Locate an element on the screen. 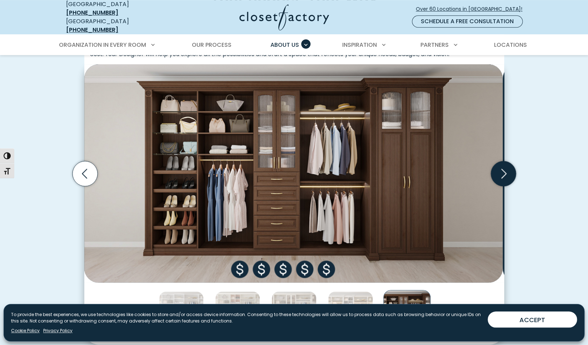 The width and height of the screenshot is (588, 345). img: Budget options at Closet Factory Tier 2 is located at coordinates (238, 314).